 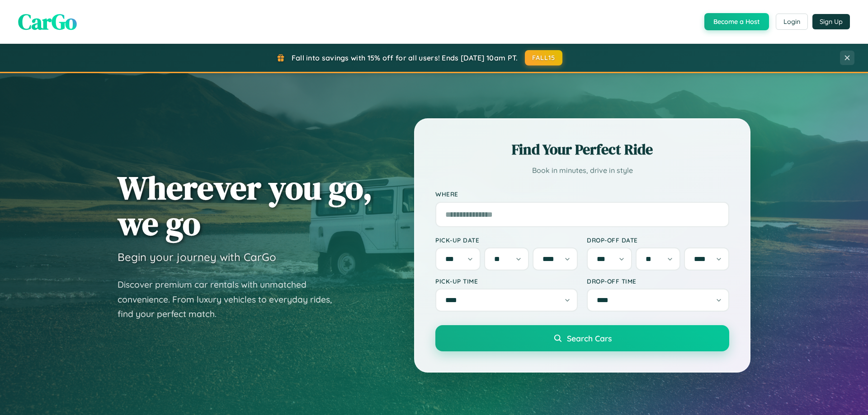 I want to click on h3: Begin your journey with CarGo, so click(x=197, y=257).